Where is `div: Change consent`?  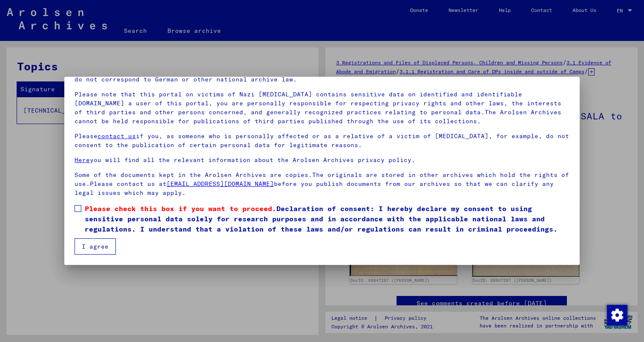 div: Change consent is located at coordinates (616, 314).